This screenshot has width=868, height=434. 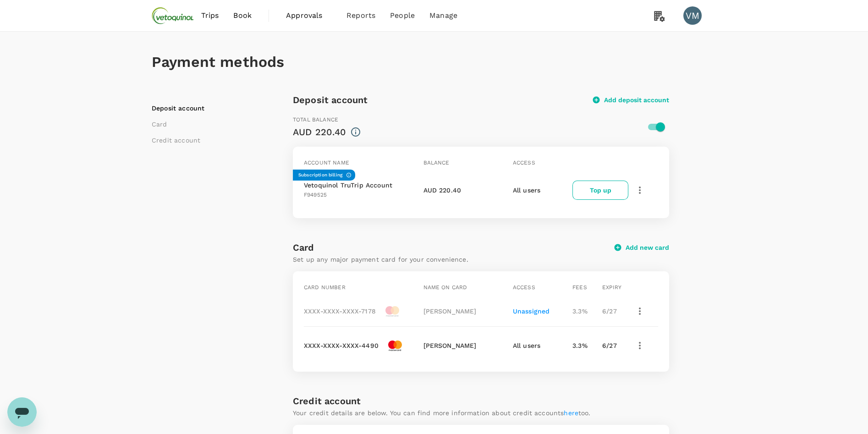 I want to click on p: AUD 220.40, so click(x=441, y=190).